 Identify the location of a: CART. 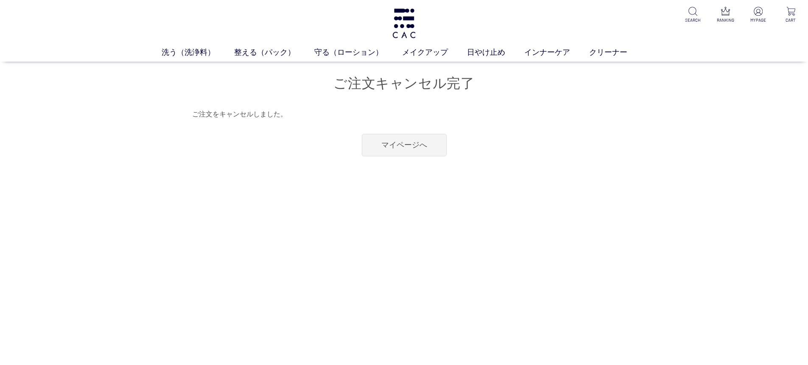
(791, 15).